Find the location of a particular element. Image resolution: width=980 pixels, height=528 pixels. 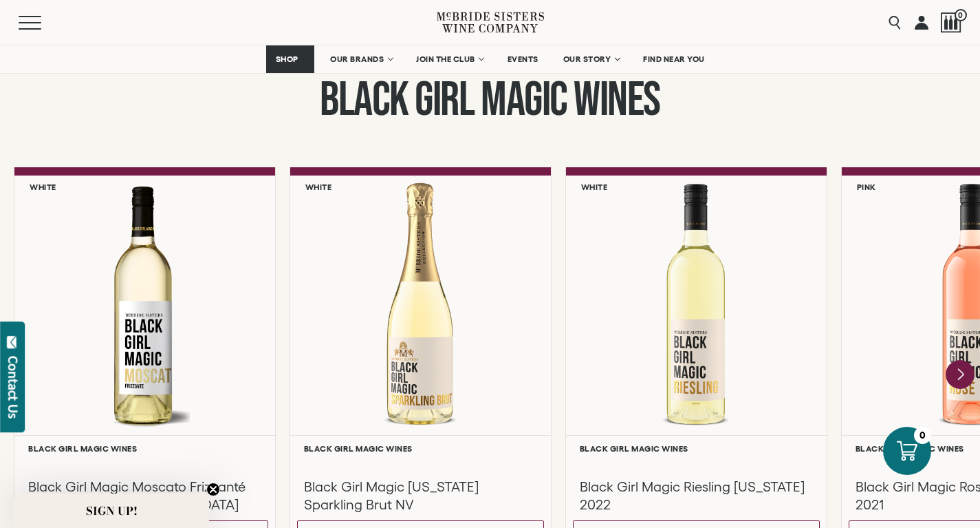

div: 0 is located at coordinates (923, 435).